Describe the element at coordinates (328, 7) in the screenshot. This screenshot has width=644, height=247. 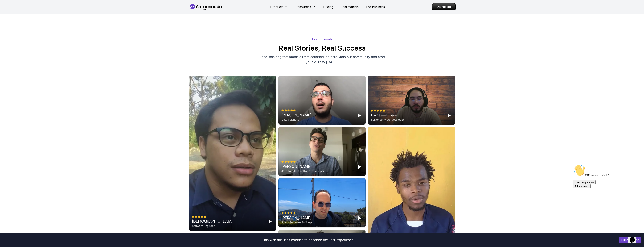
I see `p: Pricing` at that location.